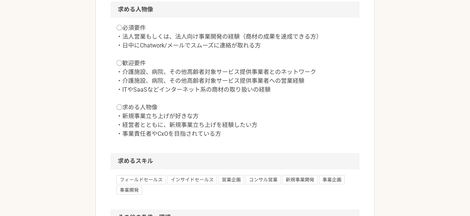  Describe the element at coordinates (129, 190) in the screenshot. I see `span: 事業開発` at that location.